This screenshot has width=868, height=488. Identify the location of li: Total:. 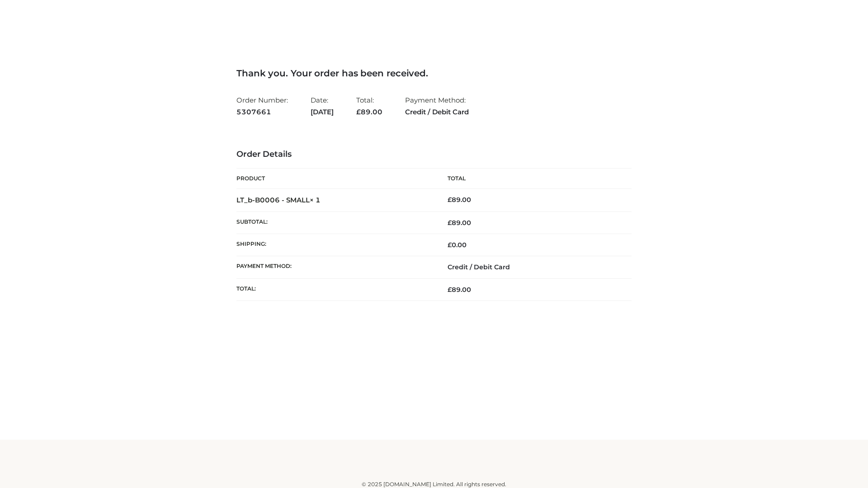
(370, 106).